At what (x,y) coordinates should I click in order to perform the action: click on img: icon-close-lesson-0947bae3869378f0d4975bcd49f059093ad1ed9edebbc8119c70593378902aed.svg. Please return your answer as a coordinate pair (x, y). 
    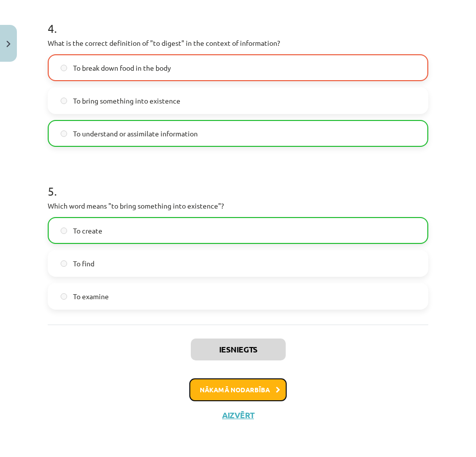
    Looking at the image, I should click on (9, 44).